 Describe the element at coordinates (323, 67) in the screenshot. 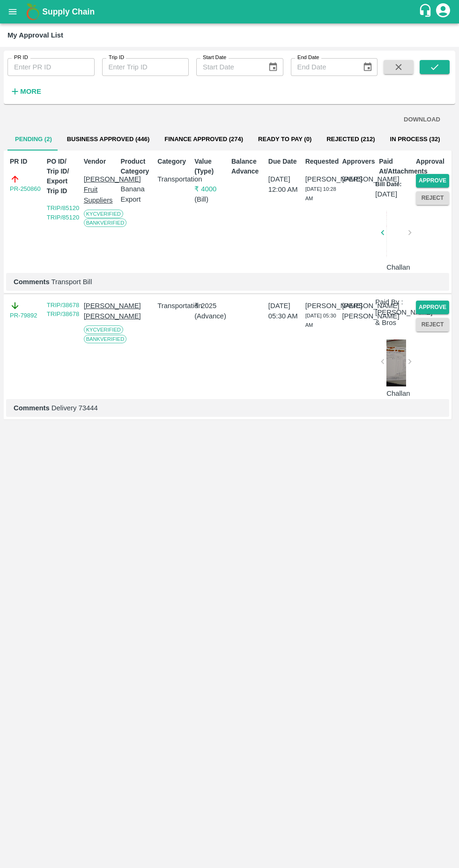

I see `input: End Date` at that location.